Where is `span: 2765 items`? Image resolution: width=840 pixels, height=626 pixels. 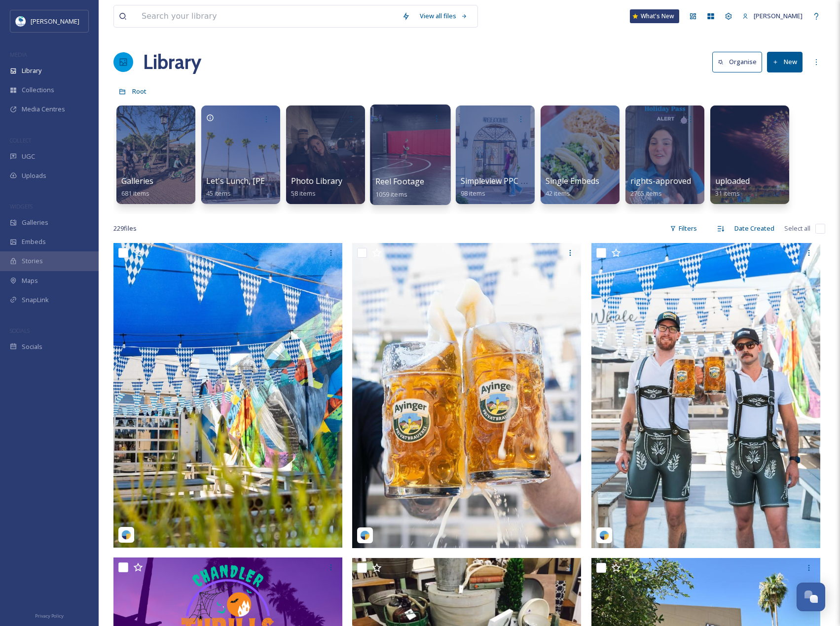 span: 2765 items is located at coordinates (646, 193).